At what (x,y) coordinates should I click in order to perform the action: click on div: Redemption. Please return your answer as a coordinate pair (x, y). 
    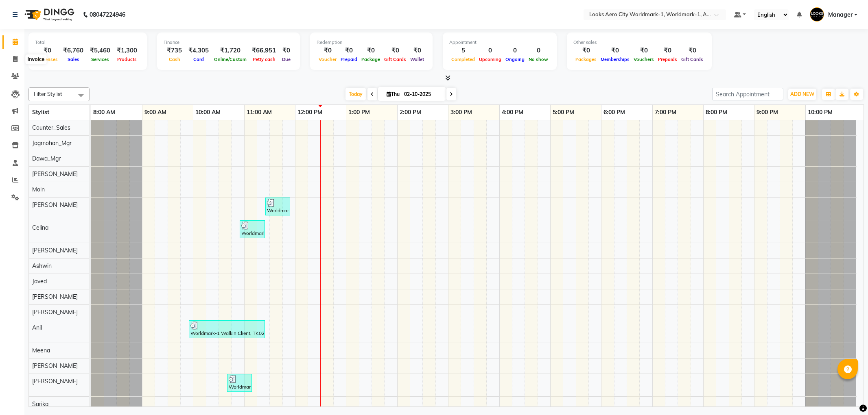
    Looking at the image, I should click on (371, 43).